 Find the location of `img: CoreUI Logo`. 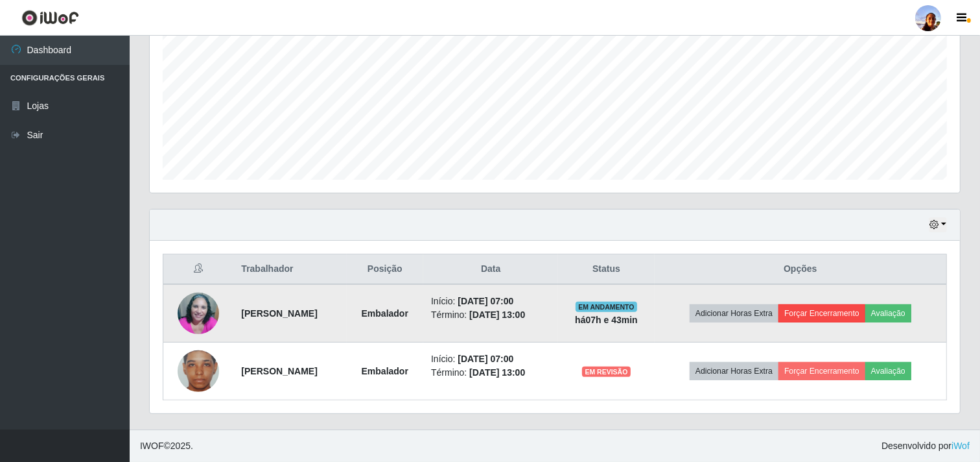

img: CoreUI Logo is located at coordinates (50, 17).